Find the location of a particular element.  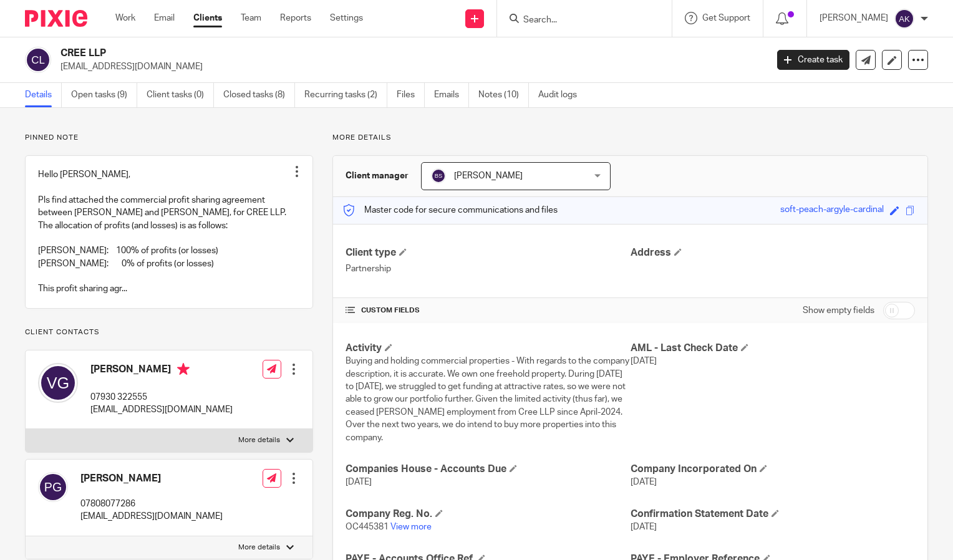

p: Client contacts is located at coordinates (169, 332).